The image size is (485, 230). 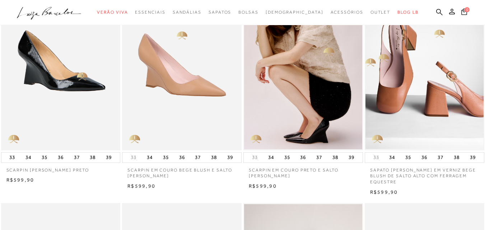 I want to click on a: BLOG LB, so click(x=408, y=12).